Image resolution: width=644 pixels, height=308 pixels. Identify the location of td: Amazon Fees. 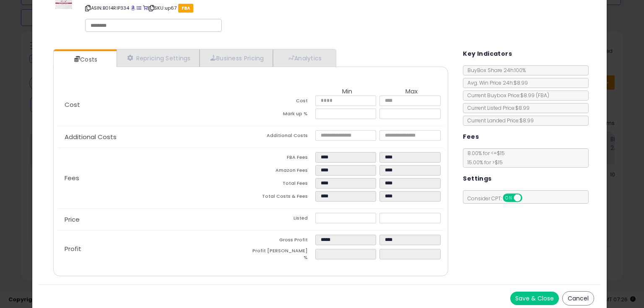
(283, 172).